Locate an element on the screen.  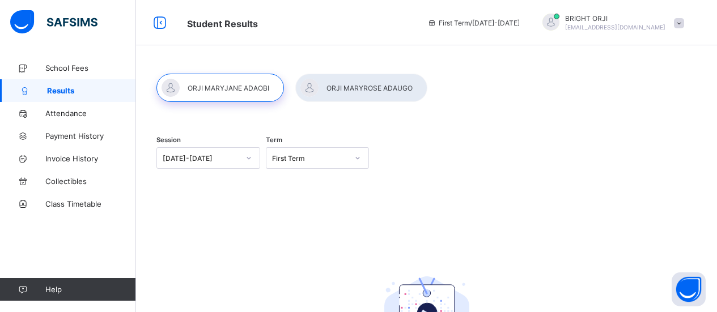
span: Term is located at coordinates (274, 140).